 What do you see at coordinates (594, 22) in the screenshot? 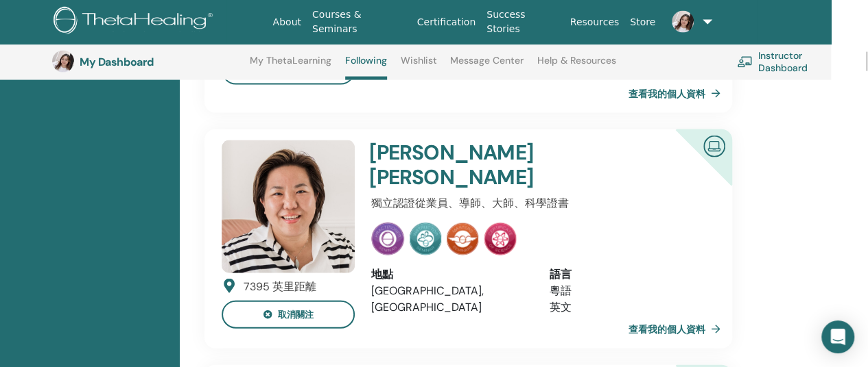
I see `a: Resources` at bounding box center [594, 22].